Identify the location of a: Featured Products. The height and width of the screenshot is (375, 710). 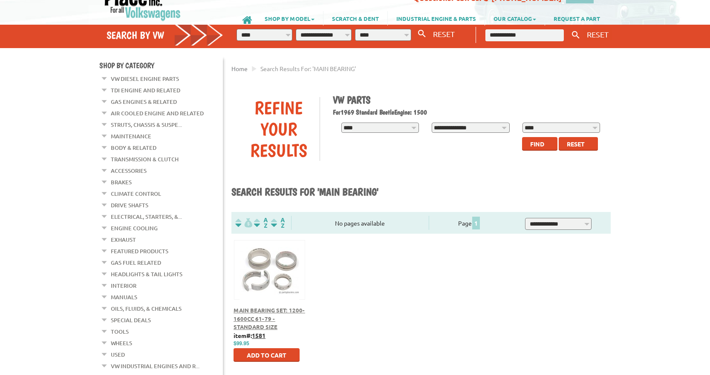
(139, 251).